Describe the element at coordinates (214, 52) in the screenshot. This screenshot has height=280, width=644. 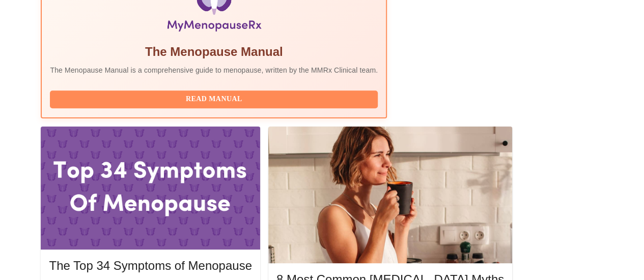
I see `h5: The Menopause Manual` at that location.